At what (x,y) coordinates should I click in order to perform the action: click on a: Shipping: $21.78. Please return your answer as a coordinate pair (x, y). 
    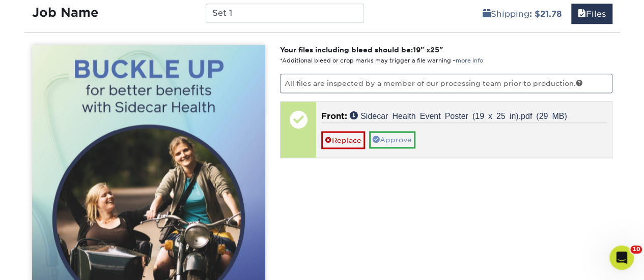
    Looking at the image, I should click on (522, 14).